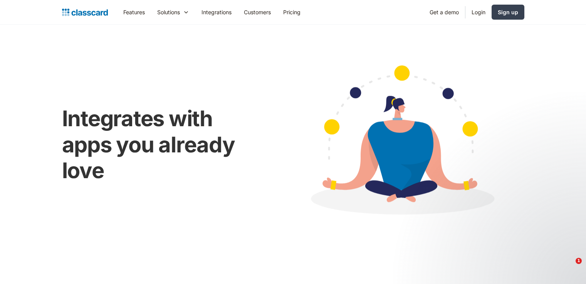 This screenshot has height=284, width=586. I want to click on a: Sign up, so click(508, 12).